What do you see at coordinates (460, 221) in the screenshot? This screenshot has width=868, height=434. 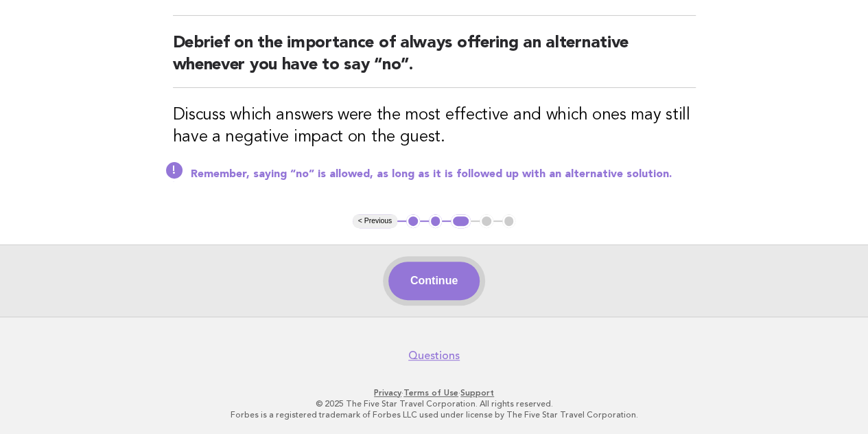 I see `button: 3` at bounding box center [460, 221].